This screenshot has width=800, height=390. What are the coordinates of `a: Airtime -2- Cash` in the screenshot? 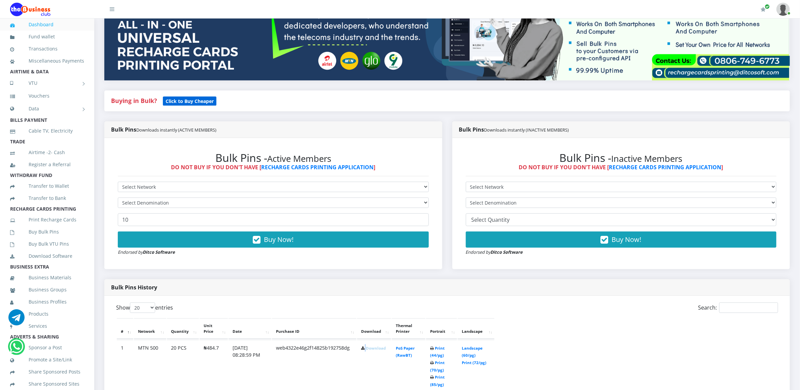 It's located at (47, 153).